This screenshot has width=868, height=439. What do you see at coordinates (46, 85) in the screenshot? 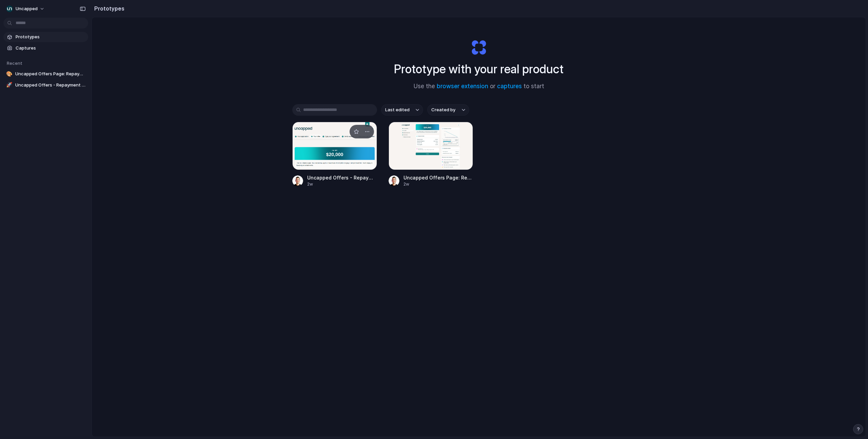
I see `a: 🚀Uncapped Offers - Repayment Impact Slider` at bounding box center [46, 85].